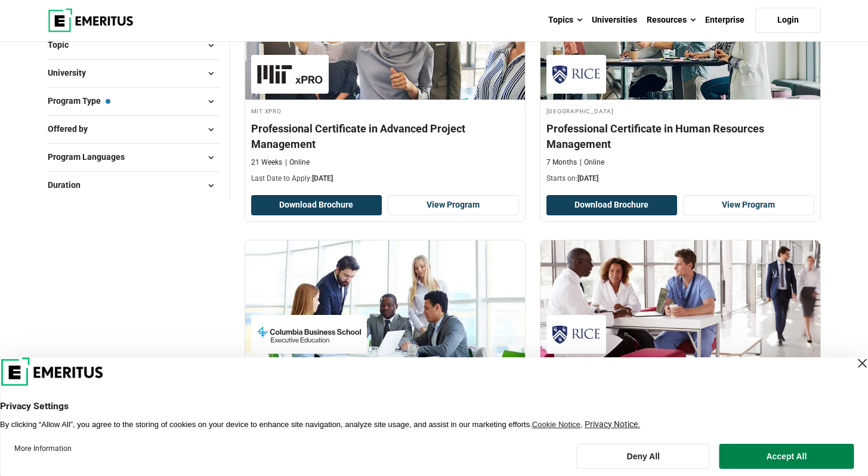 The width and height of the screenshot is (868, 476). Describe the element at coordinates (788, 20) in the screenshot. I see `a: Login` at that location.